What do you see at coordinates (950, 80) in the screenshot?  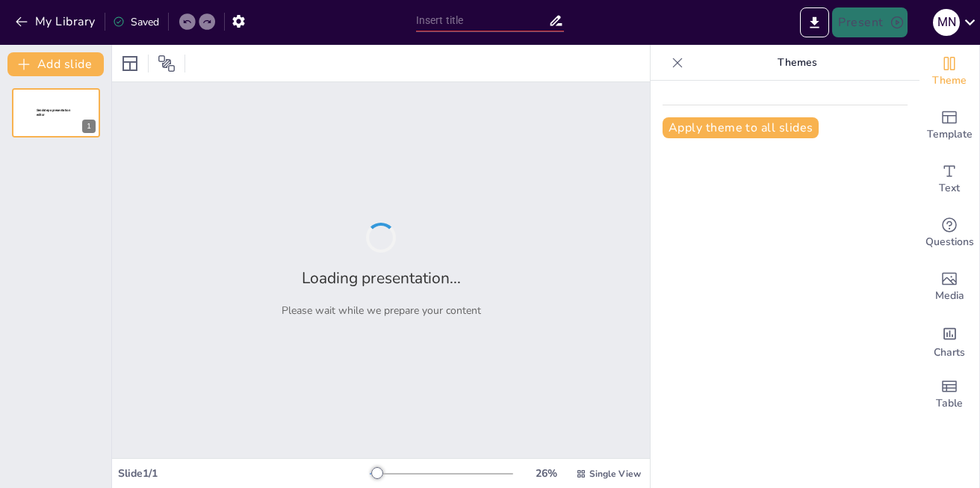 I see `span: Theme` at bounding box center [950, 80].